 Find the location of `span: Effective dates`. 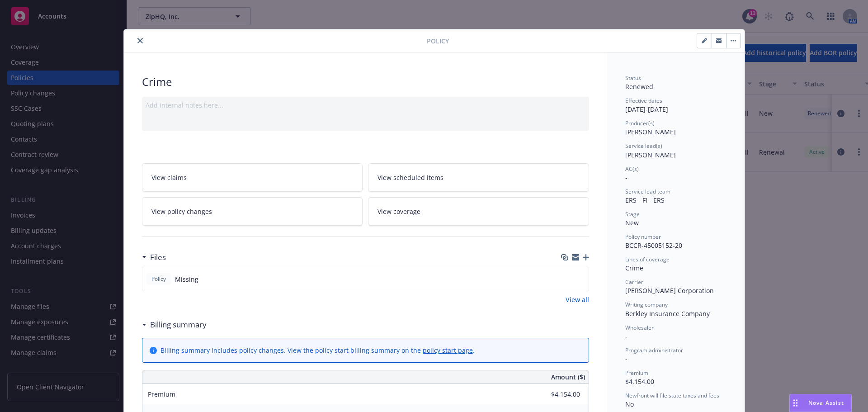

span: Effective dates is located at coordinates (644, 101).